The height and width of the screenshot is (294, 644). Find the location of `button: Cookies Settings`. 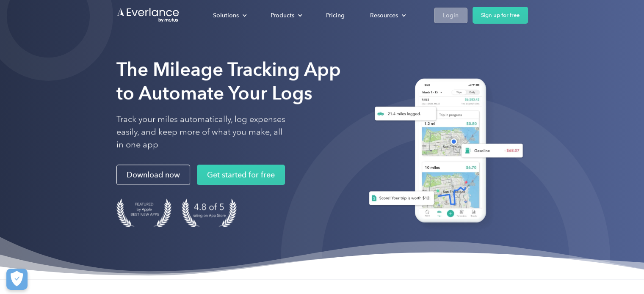

button: Cookies Settings is located at coordinates (17, 280).